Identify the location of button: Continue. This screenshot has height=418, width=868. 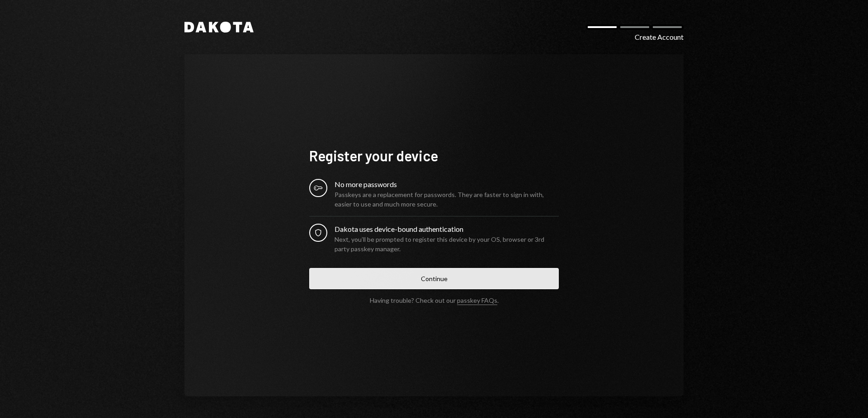
(434, 278).